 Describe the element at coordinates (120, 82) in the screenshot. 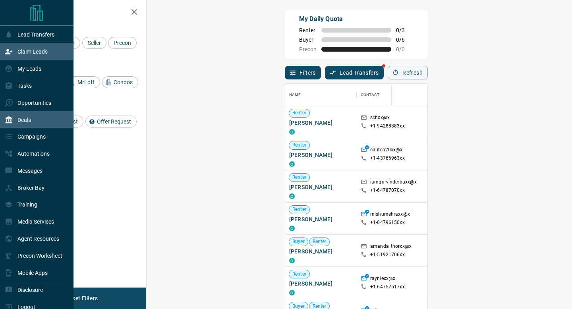

I see `div: Condos` at that location.